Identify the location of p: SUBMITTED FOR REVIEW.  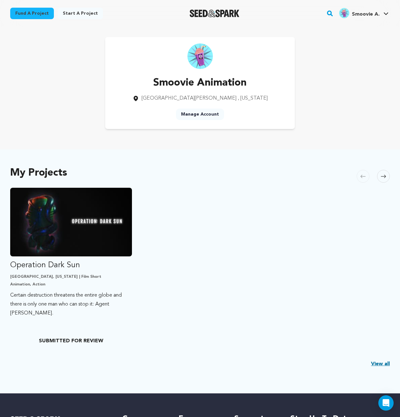
(71, 341).